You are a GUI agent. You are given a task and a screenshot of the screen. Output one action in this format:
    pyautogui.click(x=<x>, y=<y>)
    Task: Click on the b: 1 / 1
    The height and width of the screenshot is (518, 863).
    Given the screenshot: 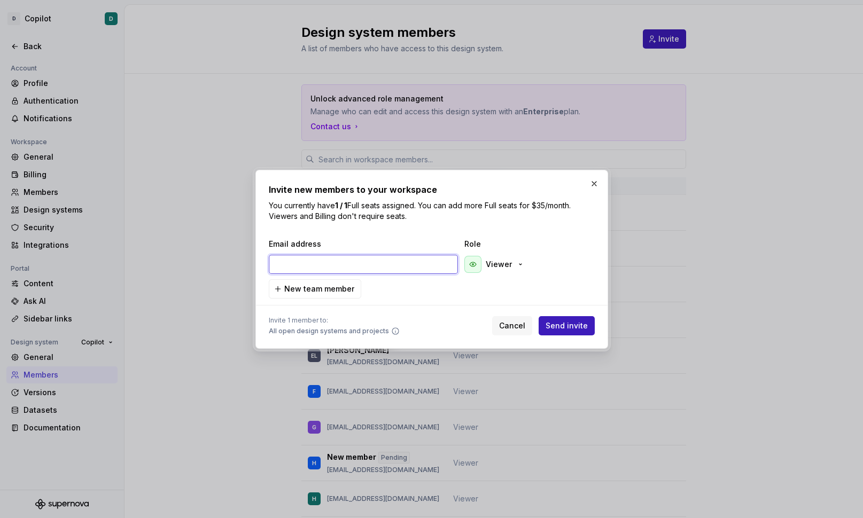 What is the action you would take?
    pyautogui.click(x=341, y=205)
    